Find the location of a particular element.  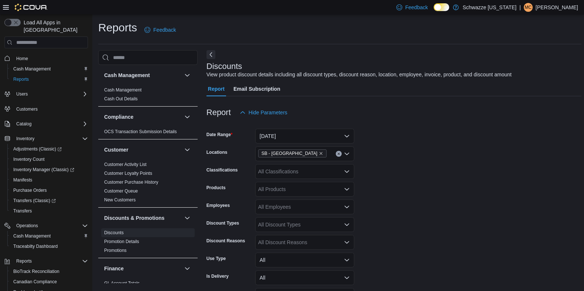

button: Clear input is located at coordinates (338, 154).